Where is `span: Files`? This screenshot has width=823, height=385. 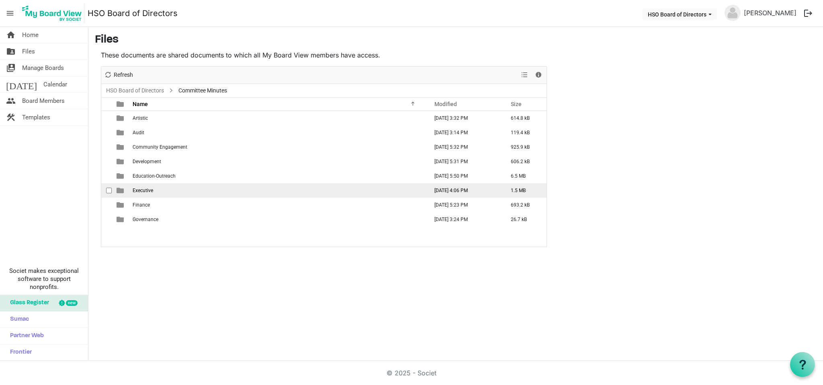
span: Files is located at coordinates (29, 51).